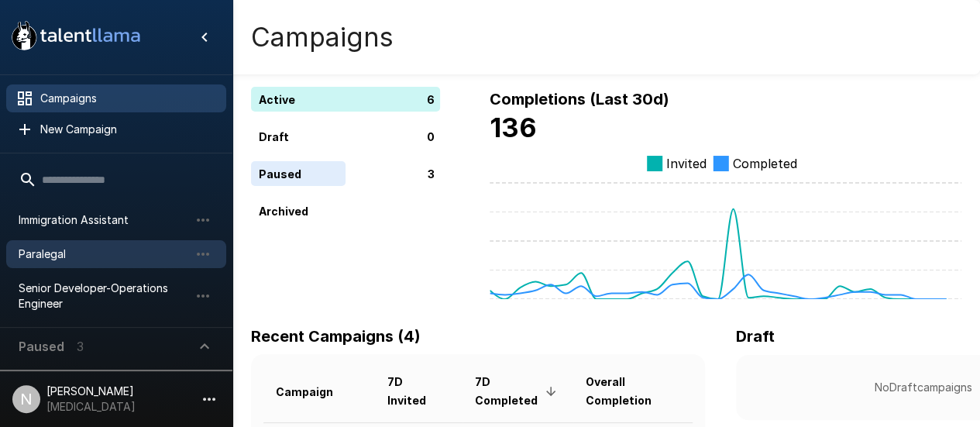 The height and width of the screenshot is (427, 980). What do you see at coordinates (336, 336) in the screenshot?
I see `b: Recent Campaigns (4)` at bounding box center [336, 336].